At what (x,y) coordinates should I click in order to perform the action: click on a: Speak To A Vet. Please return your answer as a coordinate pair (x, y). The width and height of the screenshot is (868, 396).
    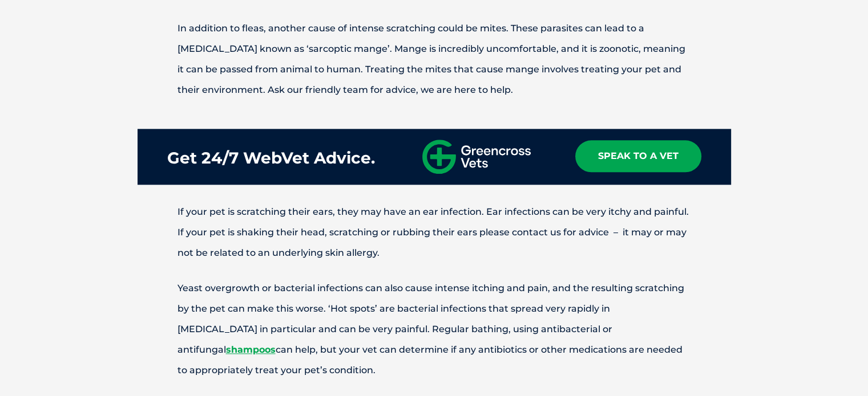
    Looking at the image, I should click on (638, 156).